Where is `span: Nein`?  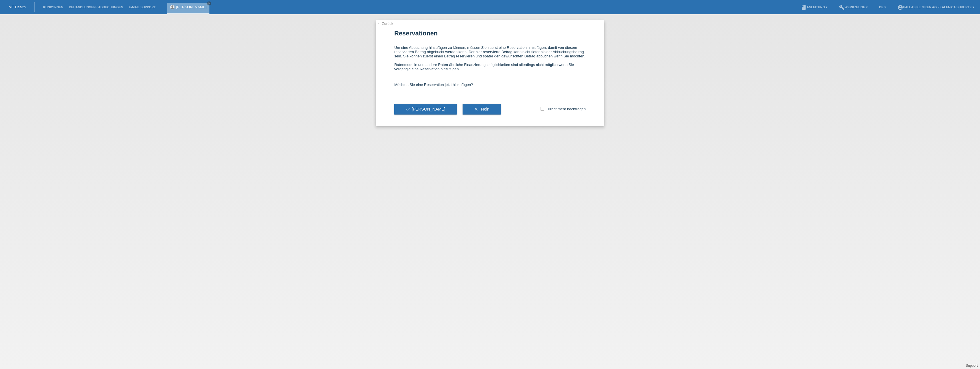 span: Nein is located at coordinates (485, 109).